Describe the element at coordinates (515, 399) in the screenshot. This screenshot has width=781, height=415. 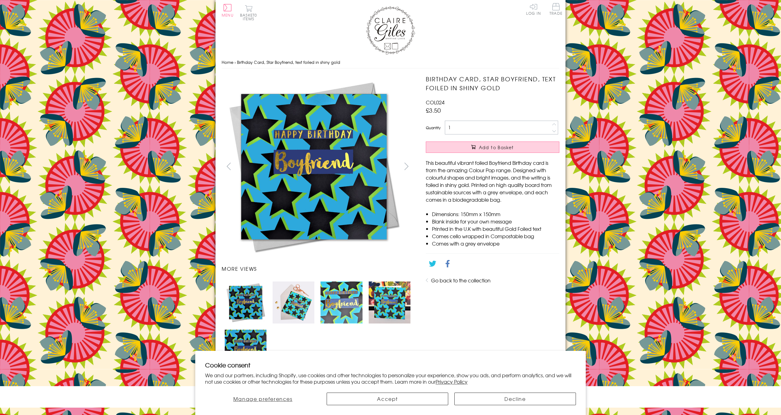
I see `button: Decline` at that location.